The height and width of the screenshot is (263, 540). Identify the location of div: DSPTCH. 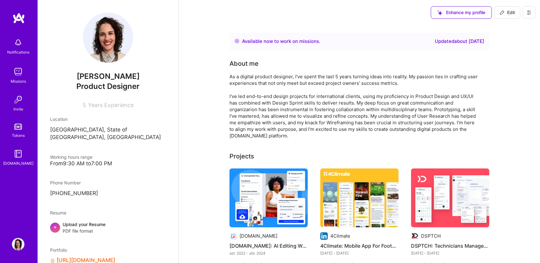
(431, 236).